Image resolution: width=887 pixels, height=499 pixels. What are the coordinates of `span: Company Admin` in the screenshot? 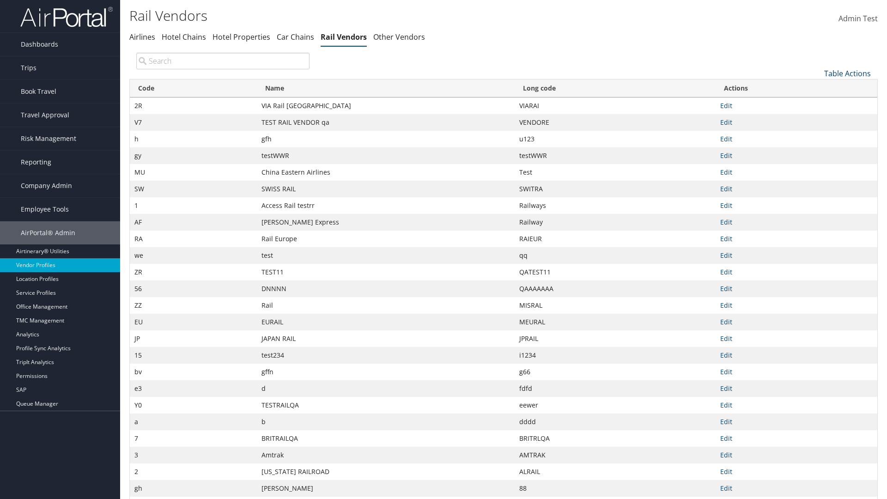 It's located at (46, 186).